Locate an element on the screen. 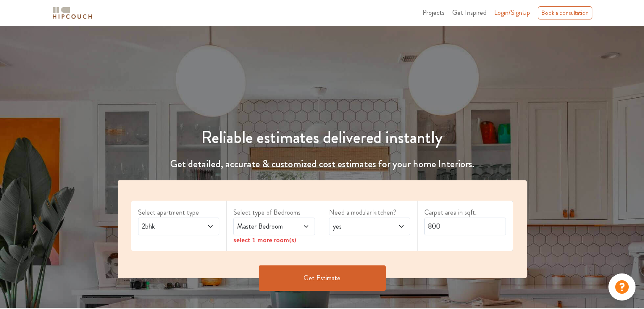  span: Projects is located at coordinates (433, 13).